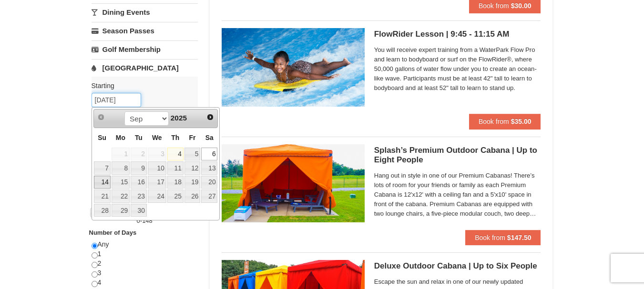 The height and width of the screenshot is (289, 644). What do you see at coordinates (147, 220) in the screenshot?
I see `span: 148` at bounding box center [147, 220].